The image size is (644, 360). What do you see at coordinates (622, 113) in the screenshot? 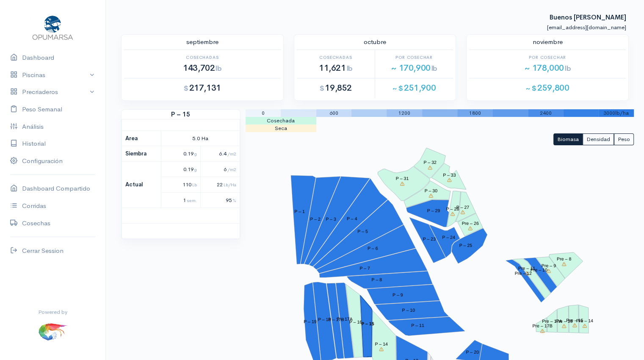
I see `span: lb/ha` at bounding box center [622, 113].